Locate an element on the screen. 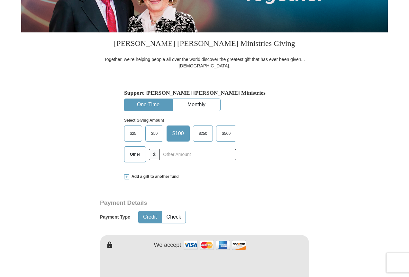 This screenshot has width=409, height=277. button: Check is located at coordinates (174, 217).